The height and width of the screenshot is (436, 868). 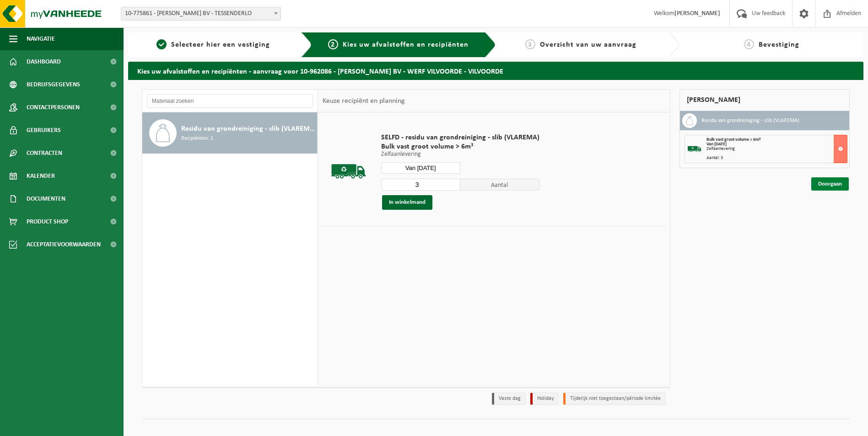 What do you see at coordinates (460, 155) in the screenshot?
I see `p: Zelfaanlevering` at bounding box center [460, 155].